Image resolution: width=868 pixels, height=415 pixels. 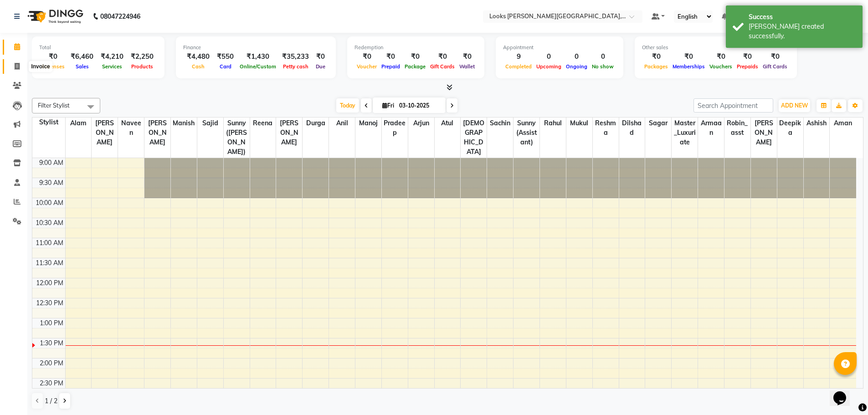 I want to click on input: 2025-10-03, so click(x=419, y=106).